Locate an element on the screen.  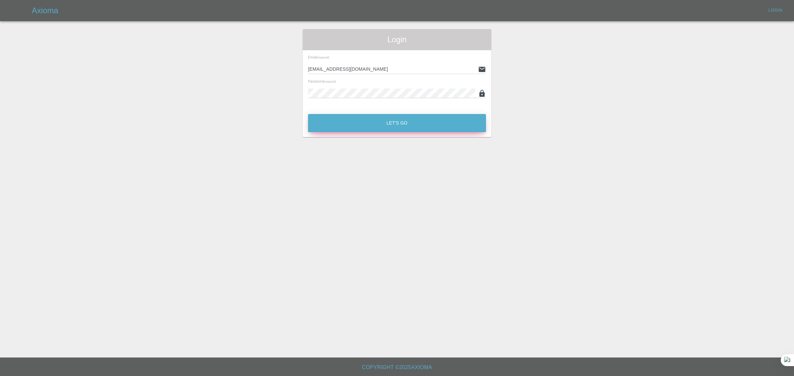
span: Password is located at coordinates (322, 81).